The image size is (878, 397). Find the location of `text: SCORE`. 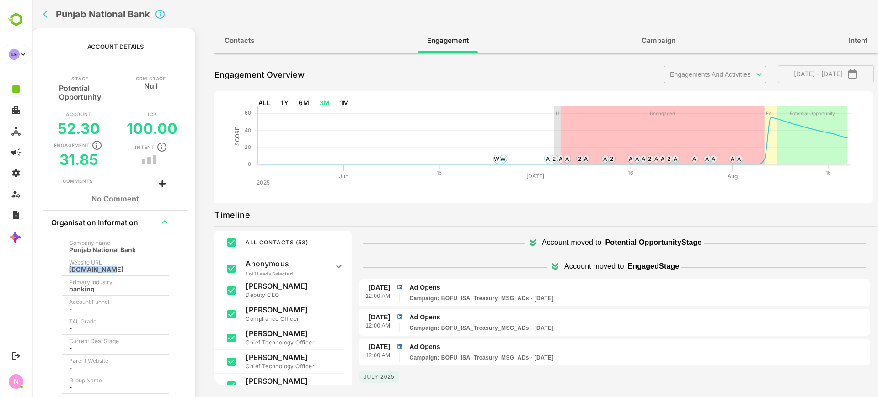

text: SCORE is located at coordinates (205, 136).